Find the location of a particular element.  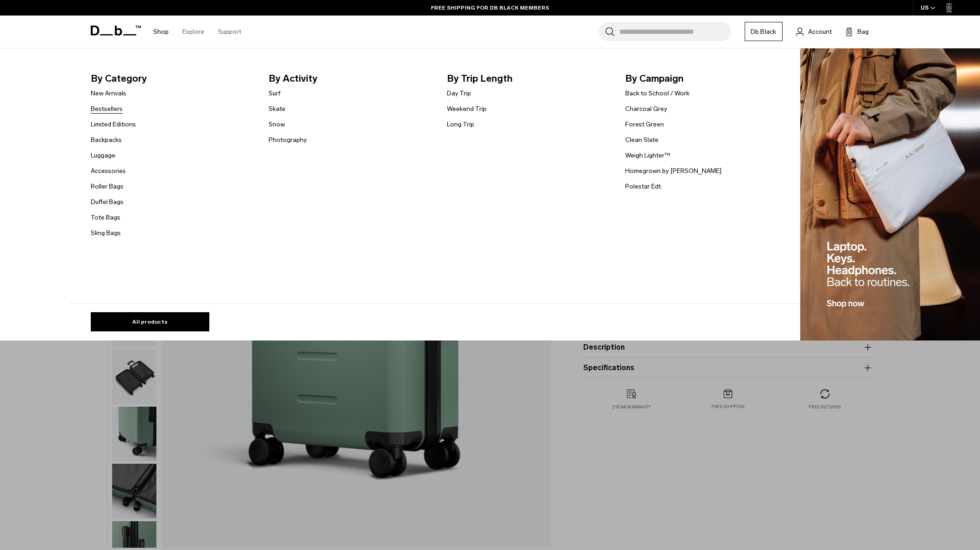

a: Shop is located at coordinates (161, 31).